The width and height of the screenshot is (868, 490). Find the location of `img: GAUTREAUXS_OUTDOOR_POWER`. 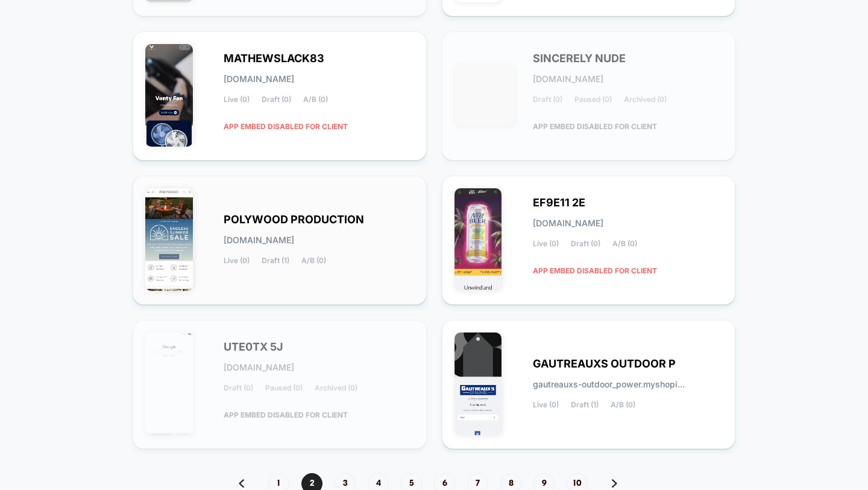

img: GAUTREAUXS_OUTDOOR_POWER is located at coordinates (477, 384).